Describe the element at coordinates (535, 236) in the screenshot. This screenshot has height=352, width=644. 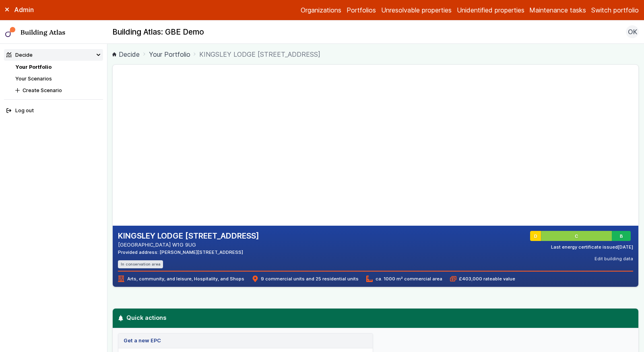
I see `span: D` at that location.